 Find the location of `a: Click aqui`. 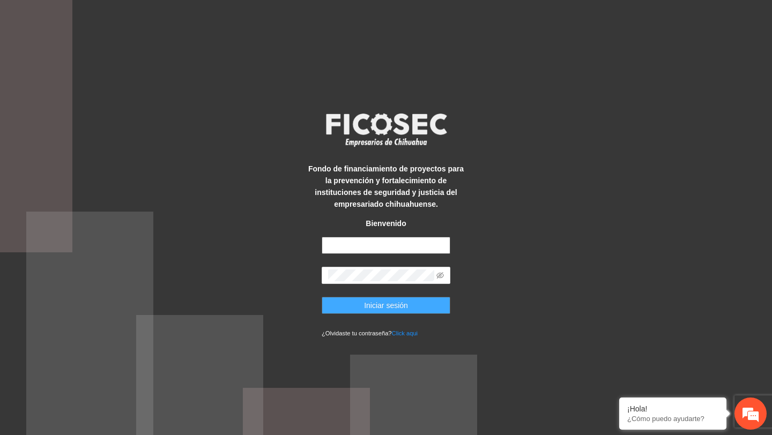

a: Click aqui is located at coordinates (405, 333).